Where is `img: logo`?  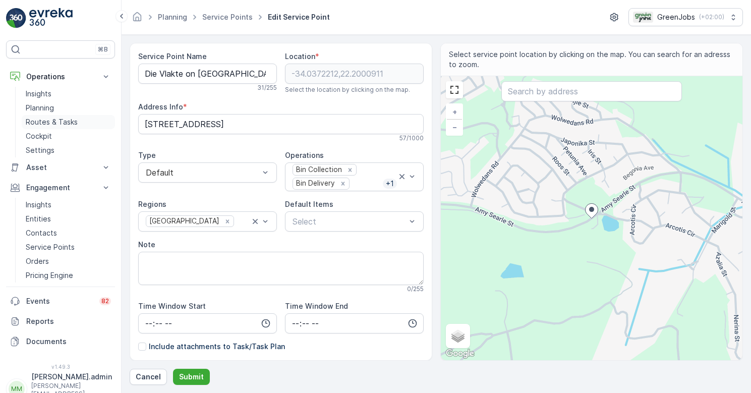 img: logo is located at coordinates (16, 18).